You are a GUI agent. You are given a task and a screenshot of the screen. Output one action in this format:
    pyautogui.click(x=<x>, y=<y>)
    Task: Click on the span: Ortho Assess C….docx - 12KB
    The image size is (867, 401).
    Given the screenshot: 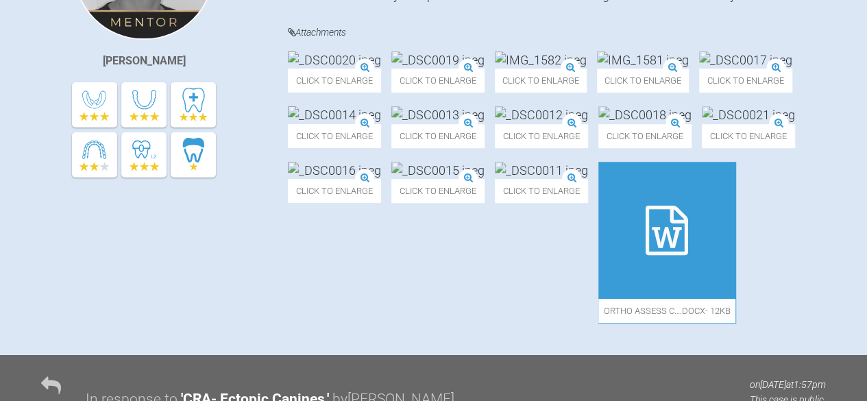 What is the action you would take?
    pyautogui.click(x=667, y=311)
    